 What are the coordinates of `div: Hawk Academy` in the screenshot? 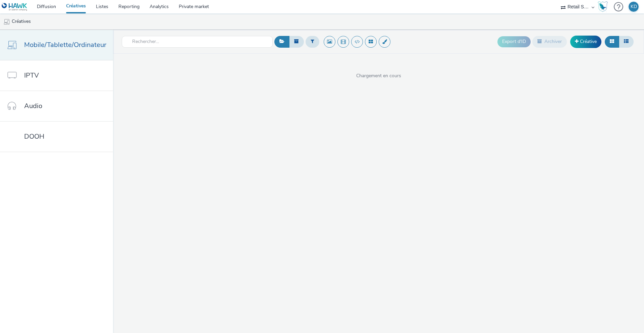 It's located at (603, 7).